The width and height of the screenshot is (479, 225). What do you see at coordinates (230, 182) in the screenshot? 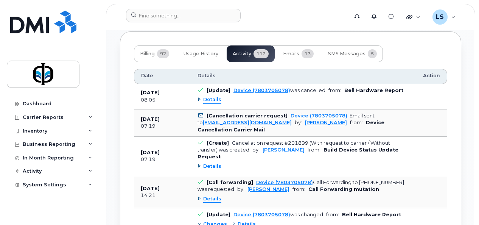
I see `b: [Call forwarding]` at bounding box center [230, 182].